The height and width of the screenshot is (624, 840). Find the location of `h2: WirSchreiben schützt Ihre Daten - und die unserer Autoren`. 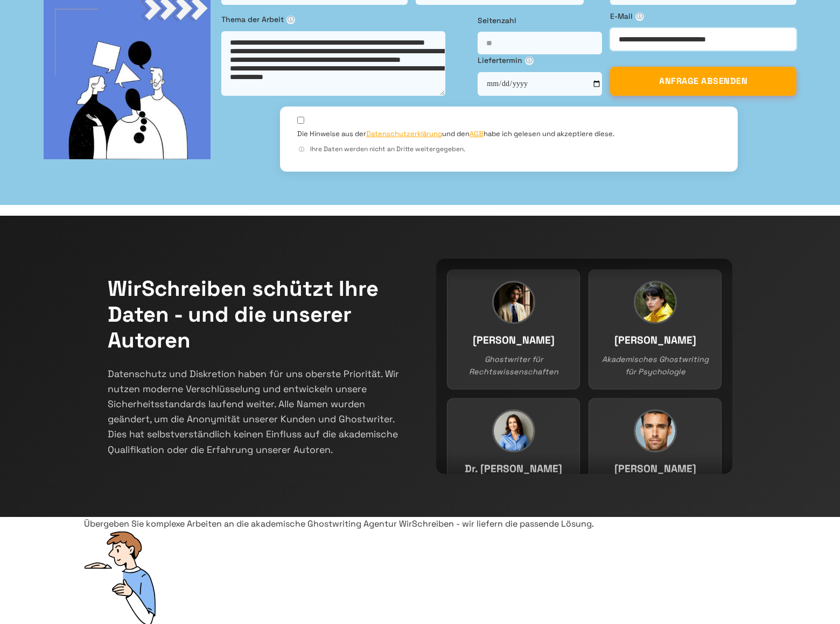

h2: WirSchreiben schützt Ihre Daten - und die unserer Autoren is located at coordinates (255, 315).